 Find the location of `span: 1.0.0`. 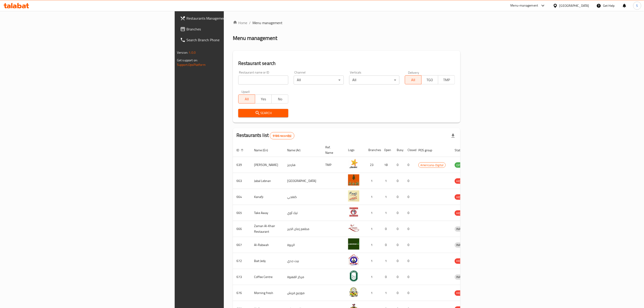

span: 1.0.0 is located at coordinates (192, 53).